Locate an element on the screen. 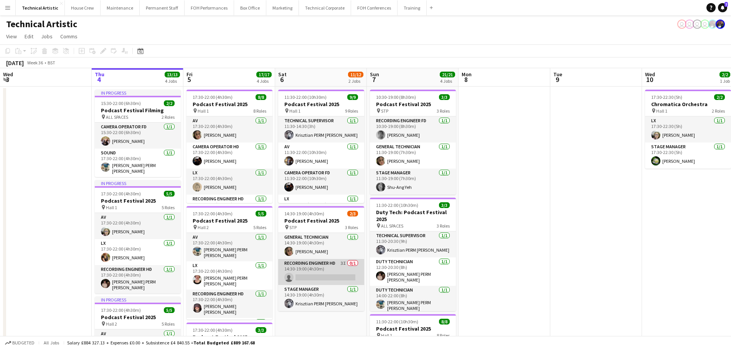 The image size is (731, 349). span: 21/21 is located at coordinates (447, 74).